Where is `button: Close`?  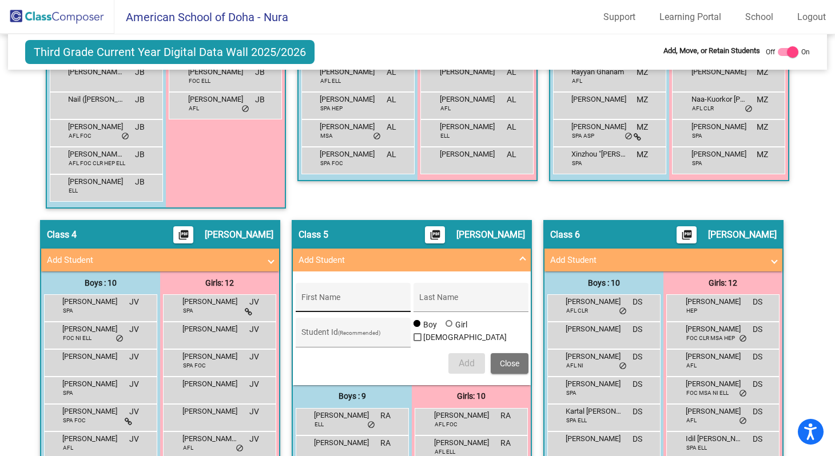
button: Close is located at coordinates (509, 364).